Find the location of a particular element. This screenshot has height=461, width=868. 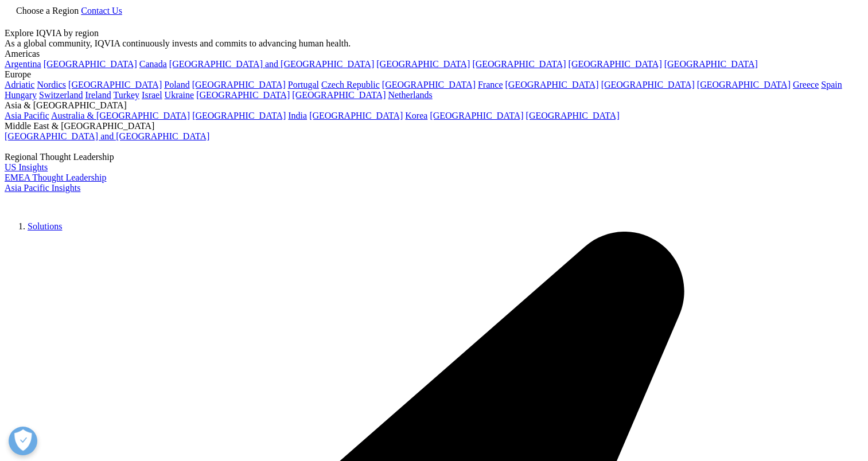

a: Asia Pacific is located at coordinates (27, 115).